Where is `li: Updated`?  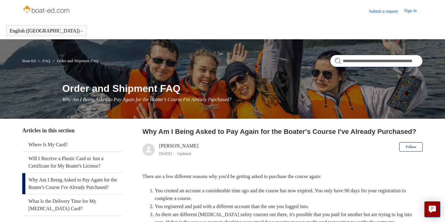 li: Updated is located at coordinates (184, 153).